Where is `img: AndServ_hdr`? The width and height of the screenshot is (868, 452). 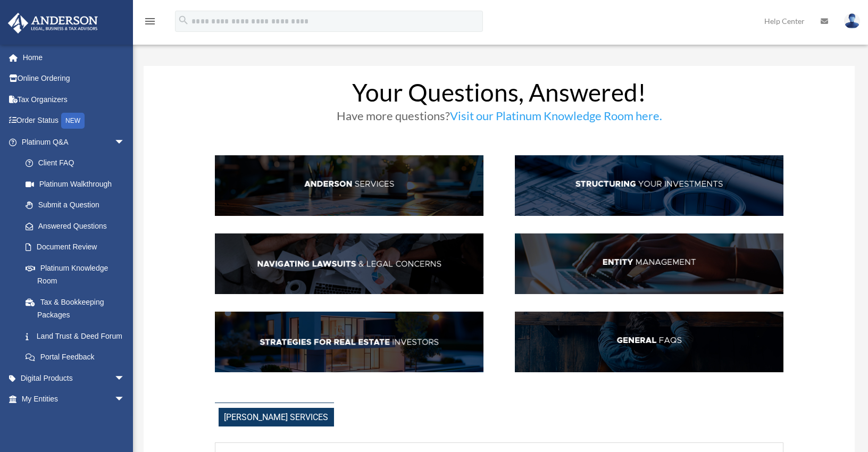
img: AndServ_hdr is located at coordinates (349, 186).